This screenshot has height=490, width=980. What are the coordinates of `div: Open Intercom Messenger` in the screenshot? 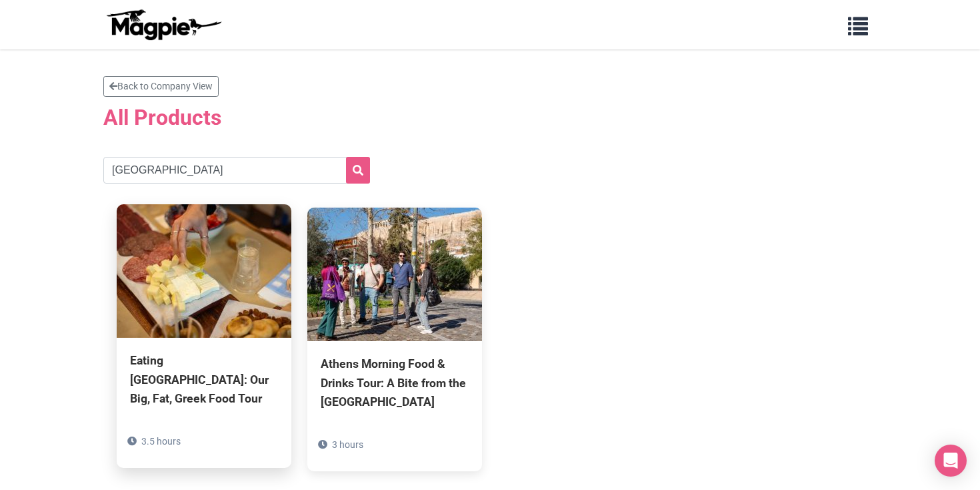 It's located at (950, 460).